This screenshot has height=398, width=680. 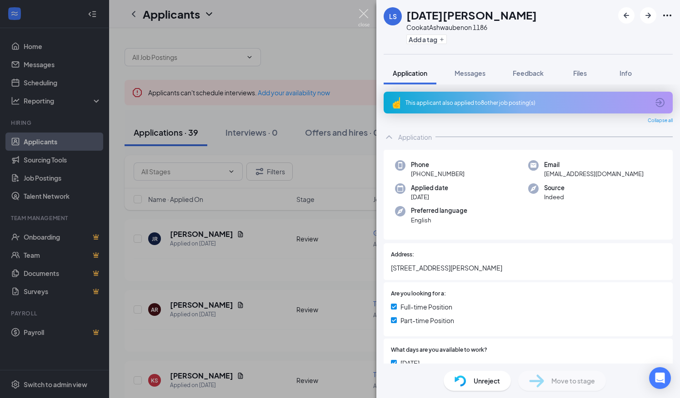 I want to click on span: English, so click(x=439, y=220).